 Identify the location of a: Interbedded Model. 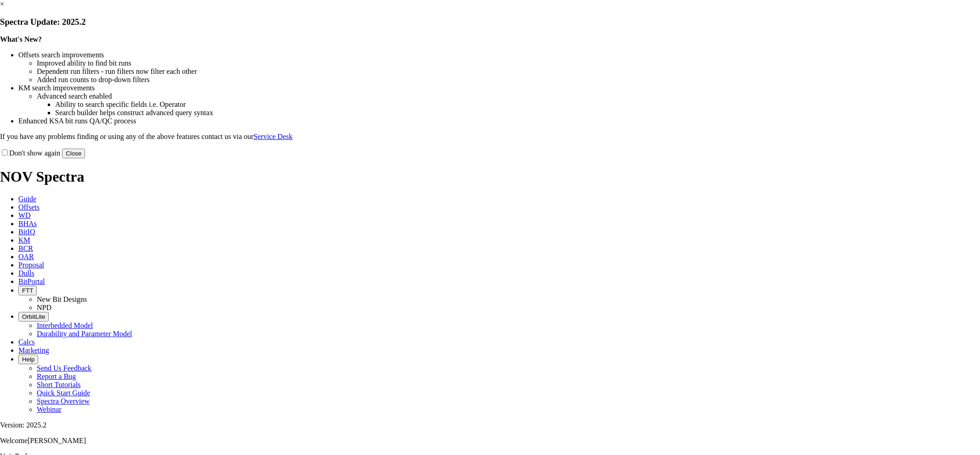
(65, 325).